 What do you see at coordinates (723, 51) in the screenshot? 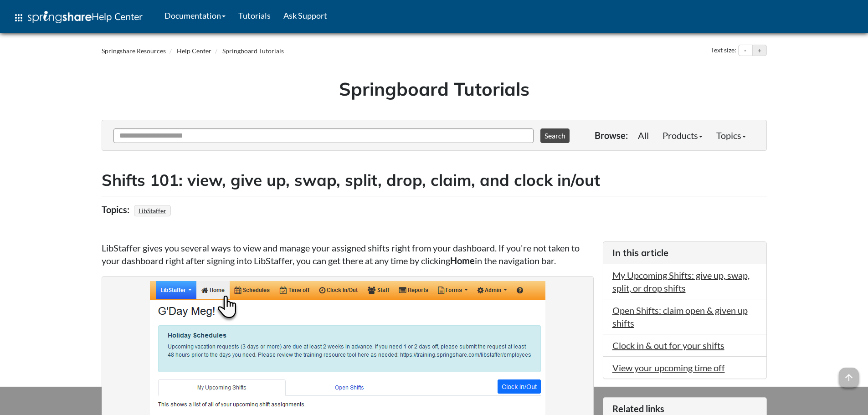
I see `div: Text size:` at bounding box center [723, 51].